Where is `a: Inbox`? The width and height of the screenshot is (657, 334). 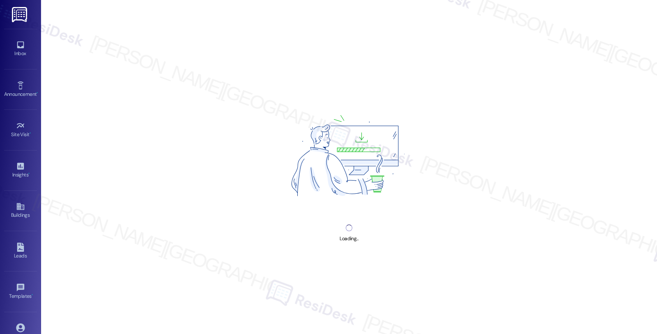
a: Inbox is located at coordinates (21, 49).